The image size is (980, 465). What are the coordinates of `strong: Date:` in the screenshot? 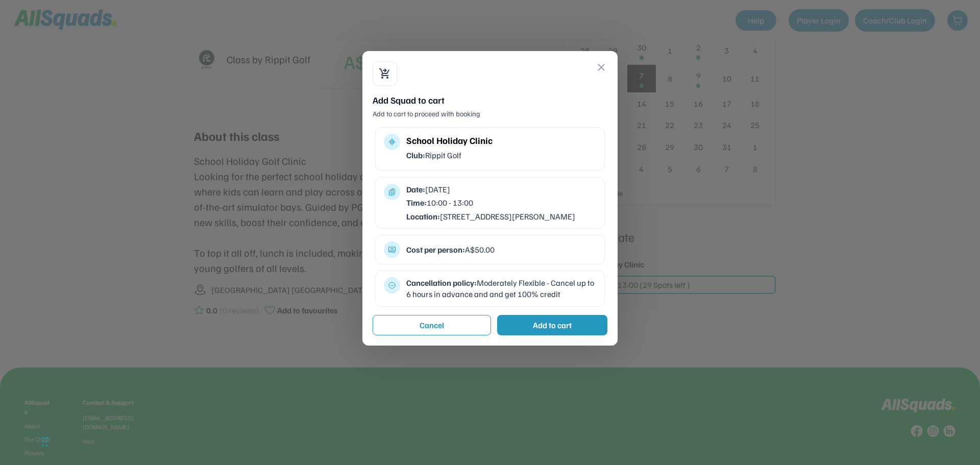 It's located at (416, 189).